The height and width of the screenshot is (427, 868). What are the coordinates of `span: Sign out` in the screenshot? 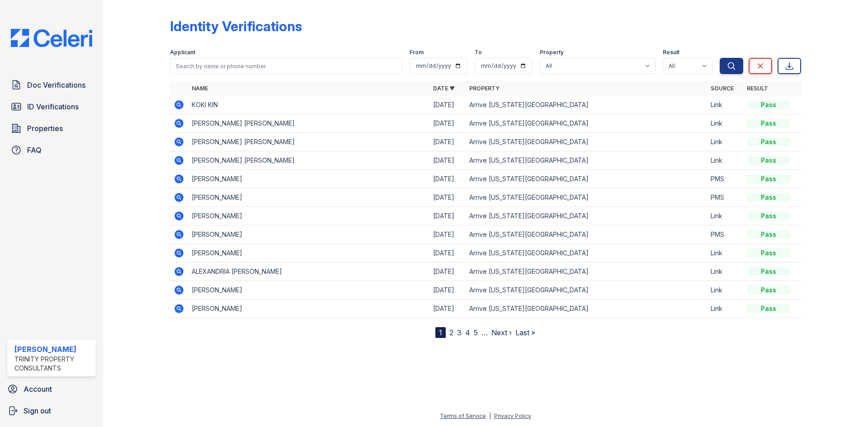 It's located at (37, 410).